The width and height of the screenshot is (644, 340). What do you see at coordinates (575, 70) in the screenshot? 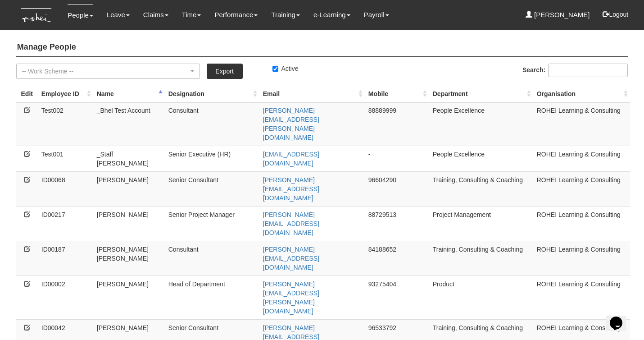
I see `label: Search:` at bounding box center [575, 70].